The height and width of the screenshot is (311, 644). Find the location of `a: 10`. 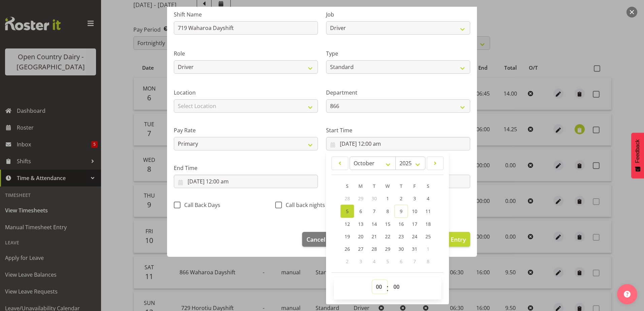

a: 10 is located at coordinates (415, 211).